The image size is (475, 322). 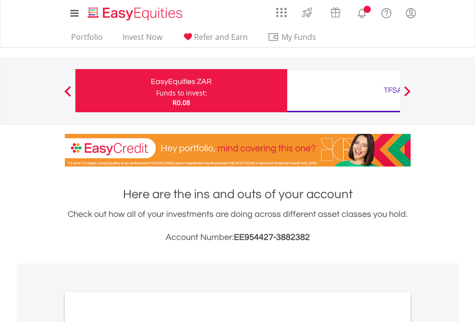 I want to click on a: Notifications, so click(x=362, y=12).